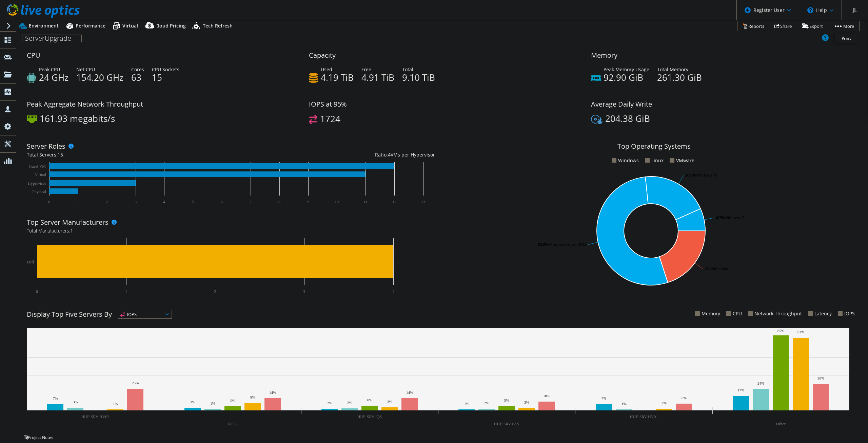  Describe the element at coordinates (328, 104) in the screenshot. I see `h3: IOPS at 95%` at that location.